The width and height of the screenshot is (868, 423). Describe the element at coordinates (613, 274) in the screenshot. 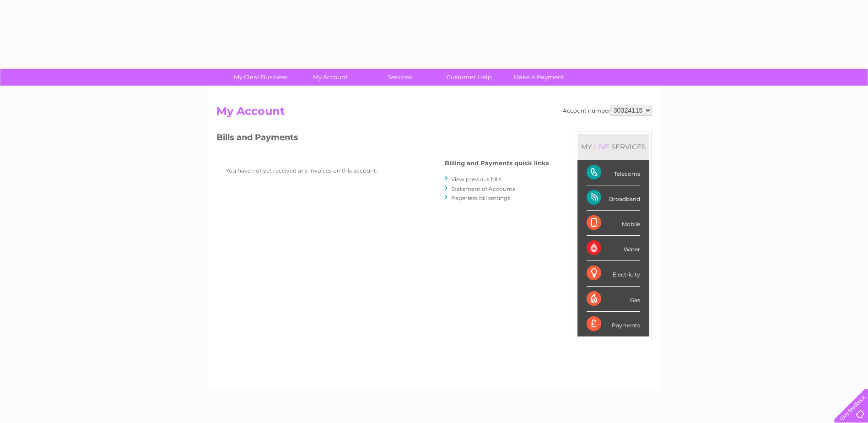

I see `div: Electricity` at that location.